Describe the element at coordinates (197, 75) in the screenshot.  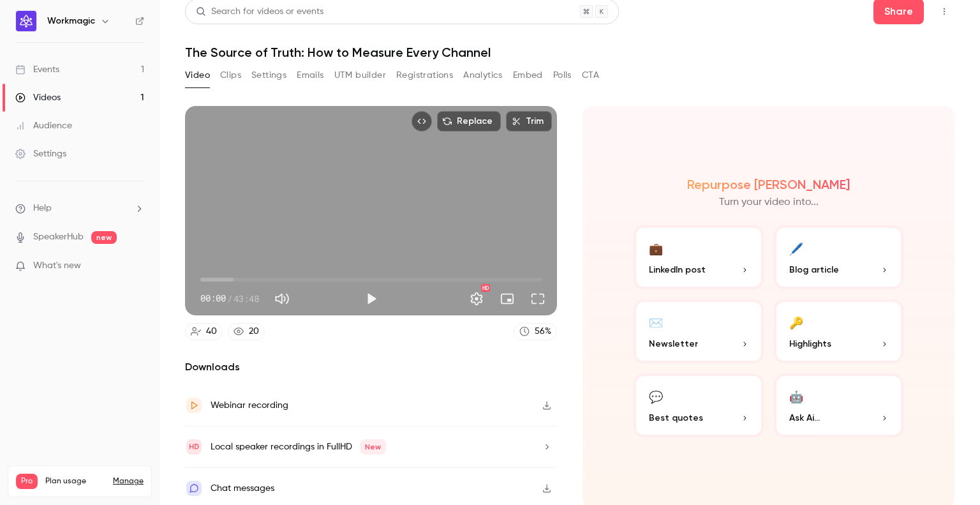
I see `button: Video` at that location.